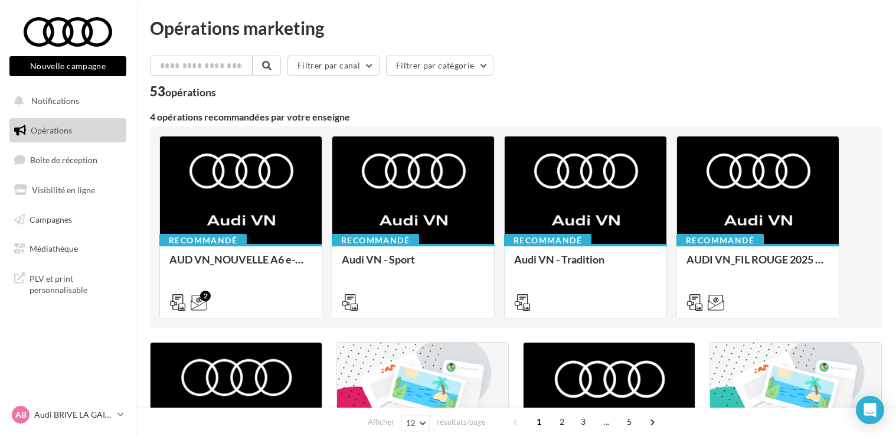  I want to click on div: Audi VN - Sport, so click(413, 265).